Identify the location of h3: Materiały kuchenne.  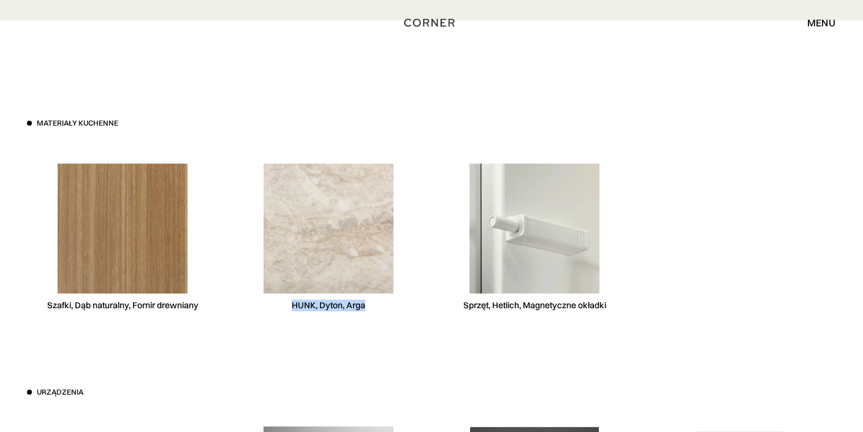
(77, 123).